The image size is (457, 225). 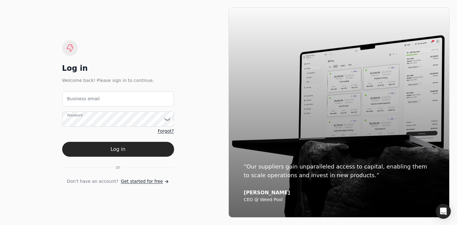 What do you see at coordinates (118, 68) in the screenshot?
I see `div: Log in` at bounding box center [118, 68].